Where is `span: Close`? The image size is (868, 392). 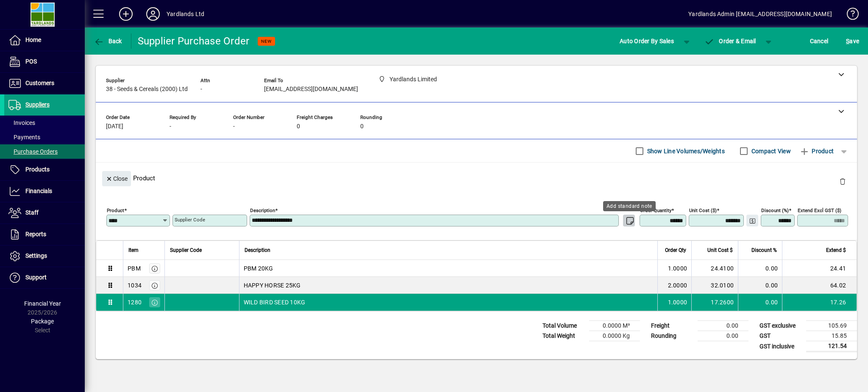
span: Close is located at coordinates (117, 179).